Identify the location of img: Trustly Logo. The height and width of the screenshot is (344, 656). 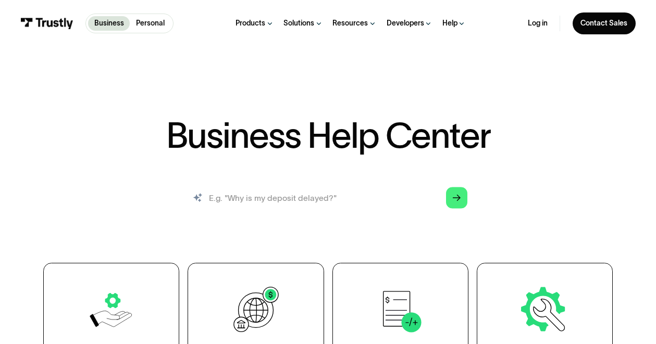
(47, 23).